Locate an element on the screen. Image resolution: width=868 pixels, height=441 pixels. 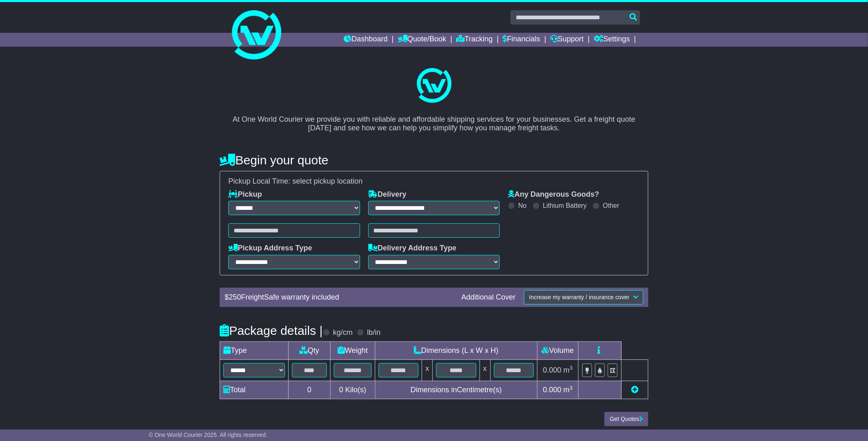
h4: Package details | is located at coordinates (271, 331).